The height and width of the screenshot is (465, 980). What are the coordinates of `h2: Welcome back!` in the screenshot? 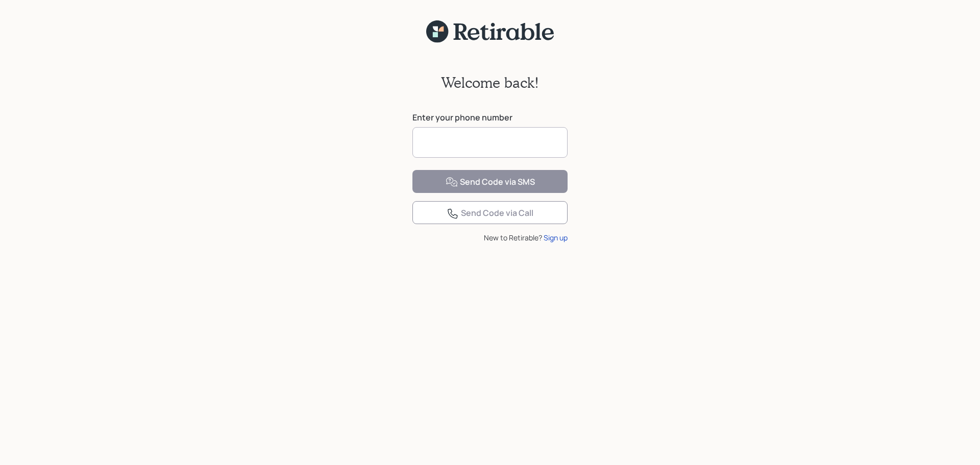 It's located at (490, 82).